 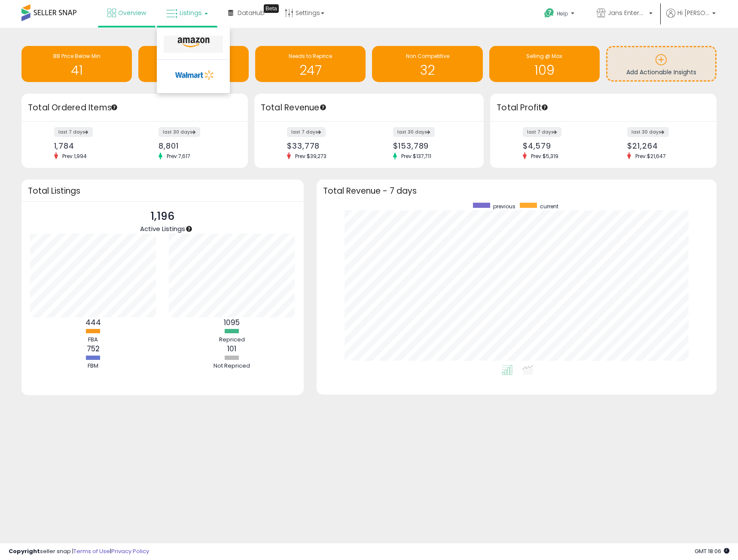 What do you see at coordinates (325, 146) in the screenshot?
I see `div: $33,778` at bounding box center [325, 146].